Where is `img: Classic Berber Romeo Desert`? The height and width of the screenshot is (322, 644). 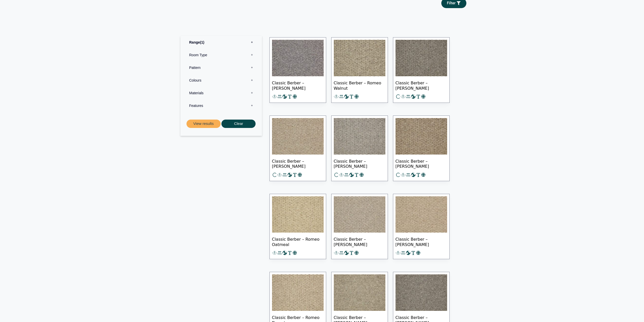
img: Classic Berber Romeo Desert is located at coordinates (298, 293).